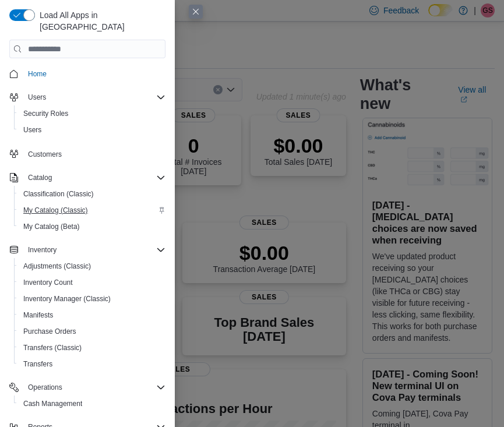  I want to click on button: Close this dialog, so click(196, 11).